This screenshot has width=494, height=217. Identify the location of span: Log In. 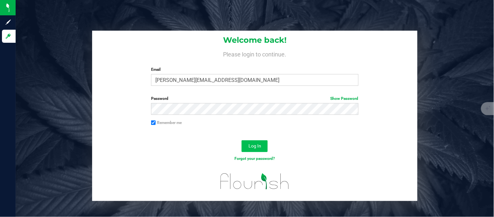
(255, 146).